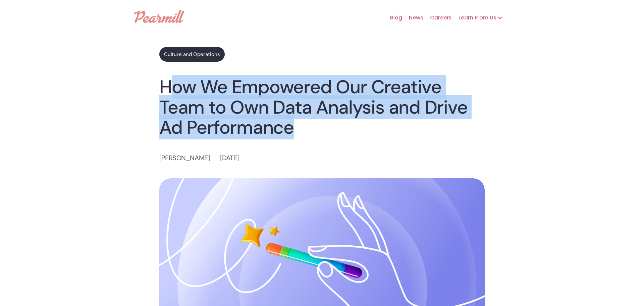  I want to click on a: Blog, so click(393, 18).